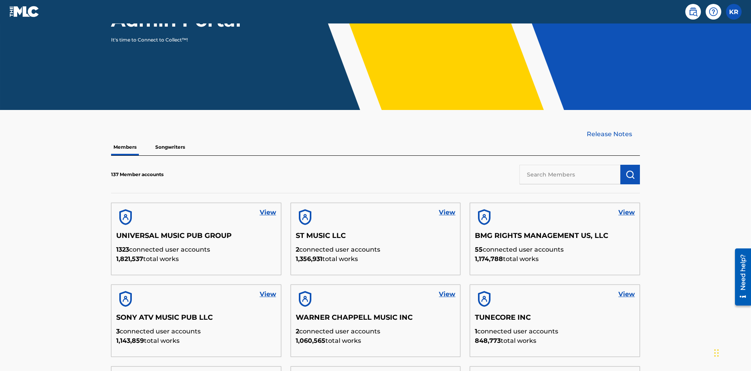 This screenshot has height=371, width=751. Describe the element at coordinates (630, 174) in the screenshot. I see `img: Search Works` at that location.